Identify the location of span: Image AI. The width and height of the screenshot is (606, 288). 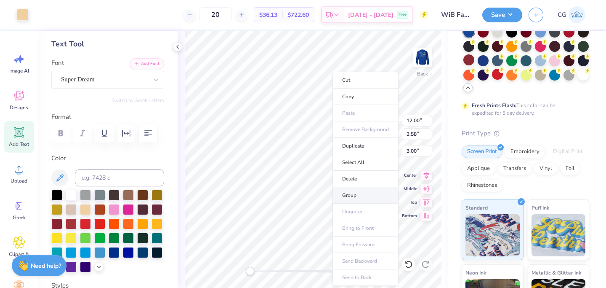
(19, 71).